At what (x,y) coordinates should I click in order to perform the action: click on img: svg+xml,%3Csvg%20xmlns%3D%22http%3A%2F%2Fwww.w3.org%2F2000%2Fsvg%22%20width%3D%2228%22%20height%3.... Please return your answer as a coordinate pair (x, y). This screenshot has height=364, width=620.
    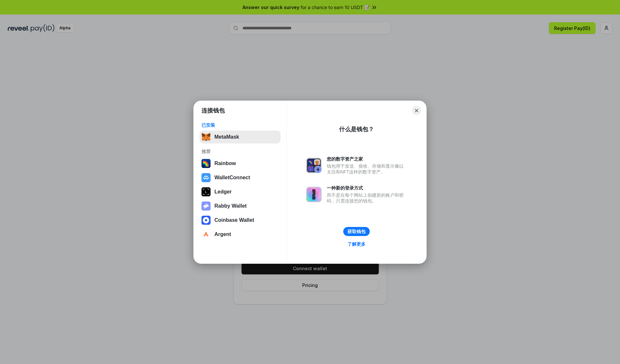
    Looking at the image, I should click on (206, 192).